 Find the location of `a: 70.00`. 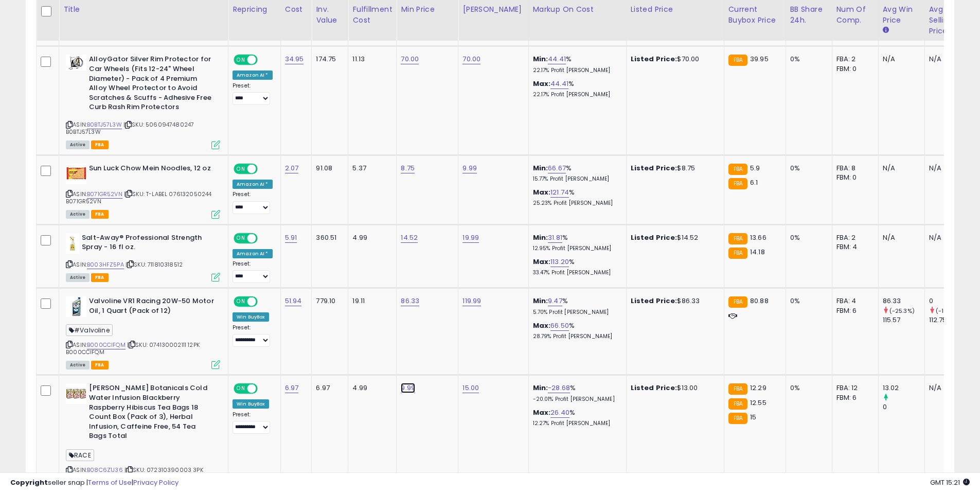

a: 70.00 is located at coordinates (410, 59).